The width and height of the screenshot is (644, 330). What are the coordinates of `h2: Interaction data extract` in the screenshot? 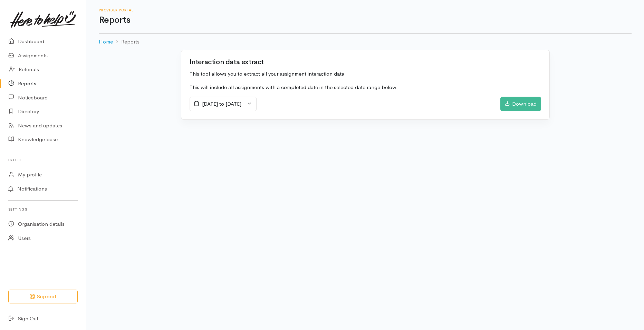 It's located at (227, 62).